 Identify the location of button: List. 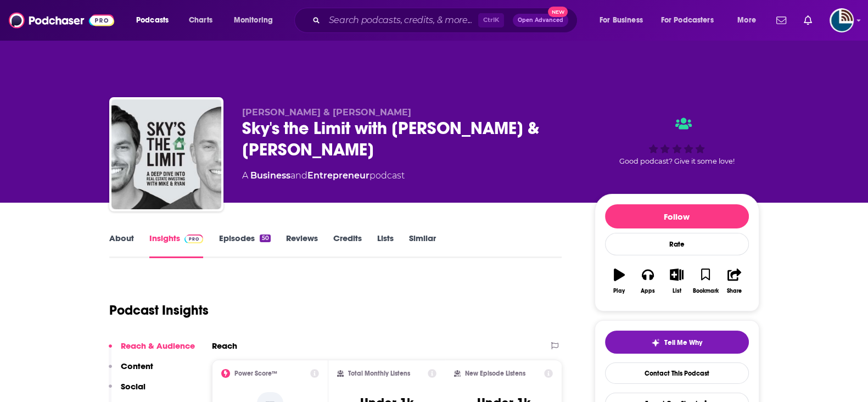
(677, 281).